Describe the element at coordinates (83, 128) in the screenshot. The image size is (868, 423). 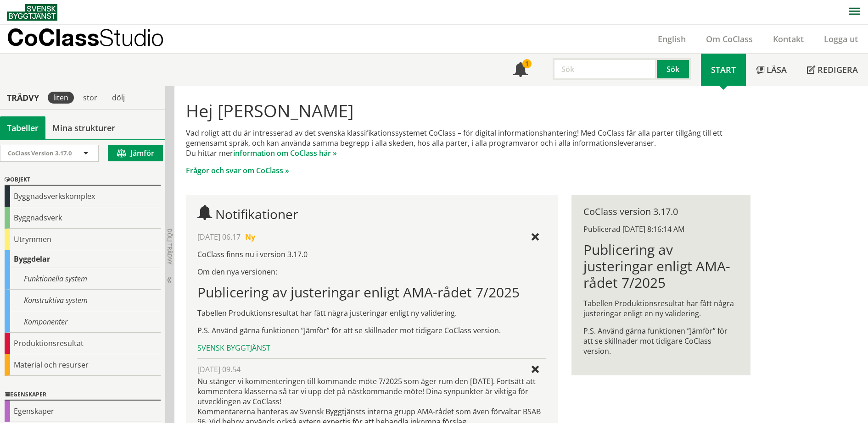
I see `a: Mina strukturer` at that location.